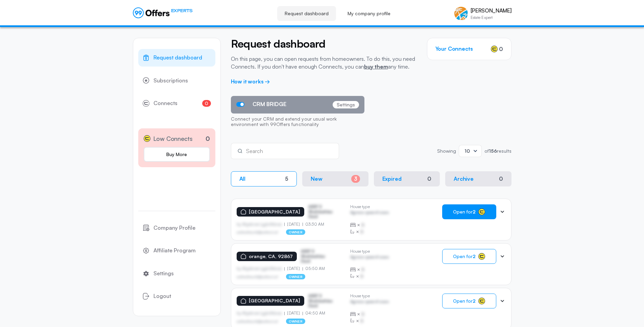  What do you see at coordinates (182, 10) in the screenshot?
I see `span: EXPERTS` at bounding box center [182, 10].